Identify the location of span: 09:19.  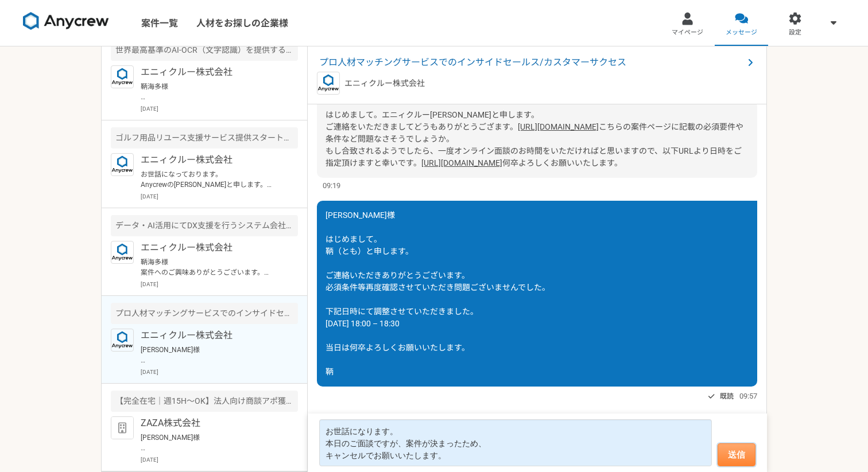
(331, 185).